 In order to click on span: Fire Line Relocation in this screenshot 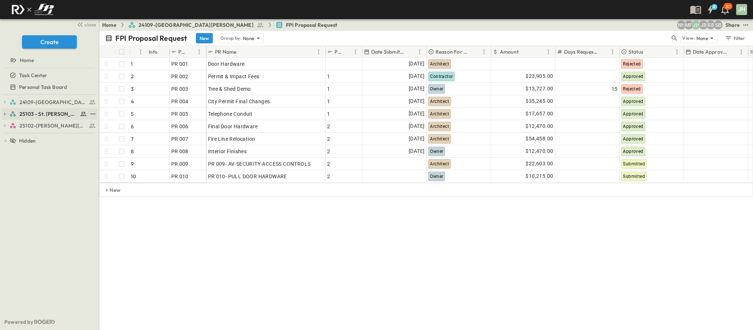, I will do `click(232, 139)`.